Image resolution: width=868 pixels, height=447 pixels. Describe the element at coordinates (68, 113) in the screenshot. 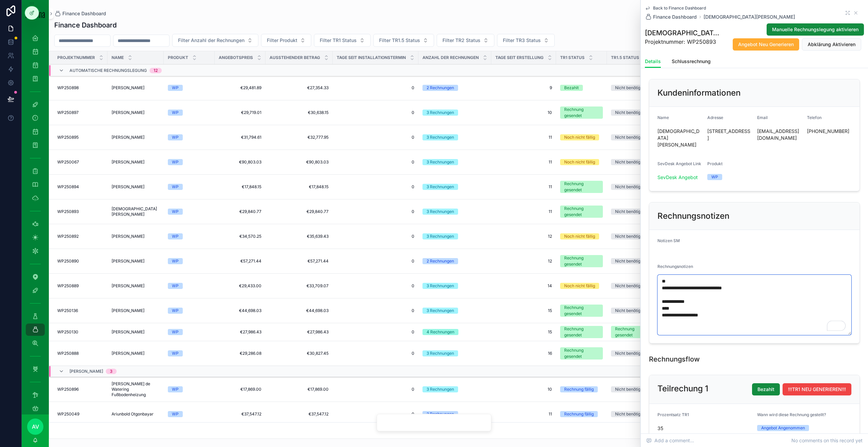

I see `span: WP250897` at that location.